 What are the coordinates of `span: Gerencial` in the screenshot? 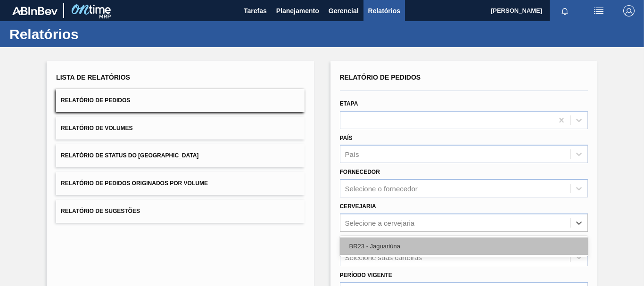 It's located at (343, 11).